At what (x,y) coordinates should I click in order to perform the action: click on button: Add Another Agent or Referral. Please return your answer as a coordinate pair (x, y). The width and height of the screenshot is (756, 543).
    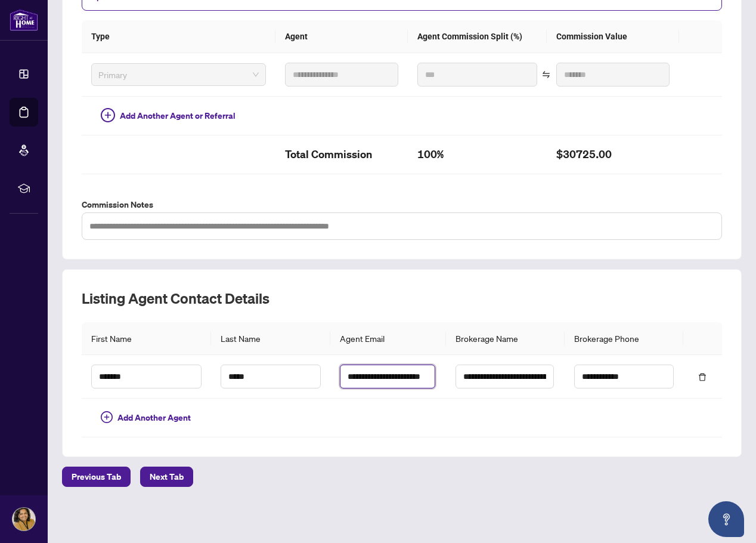
    Looking at the image, I should click on (168, 115).